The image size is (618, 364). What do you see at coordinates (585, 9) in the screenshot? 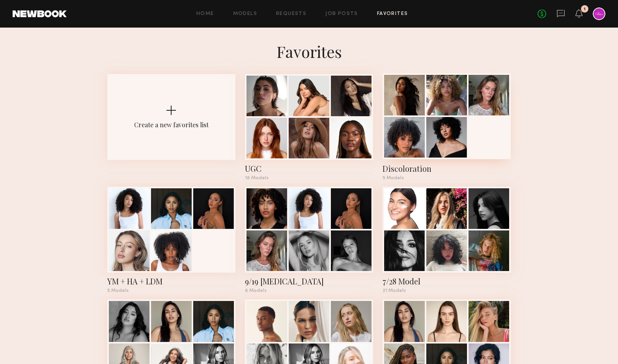
I see `div: 1` at bounding box center [585, 9].